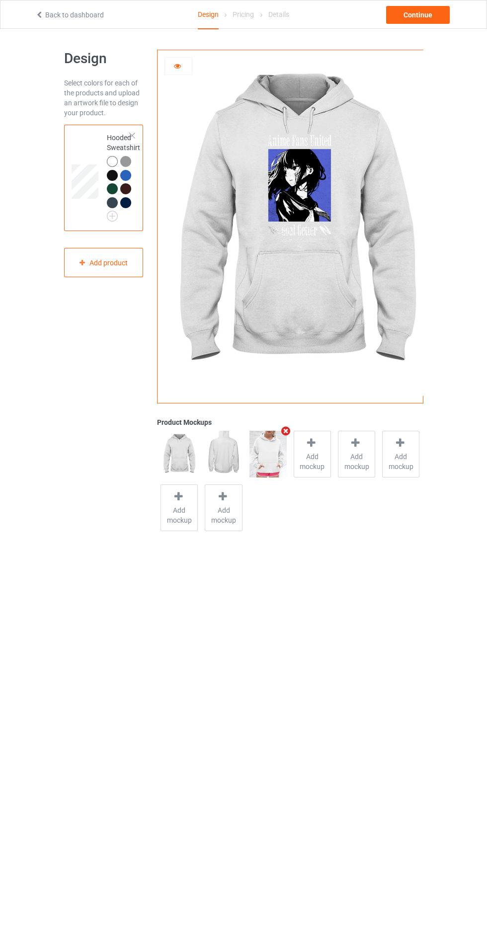  I want to click on i: Remove mockup, so click(286, 431).